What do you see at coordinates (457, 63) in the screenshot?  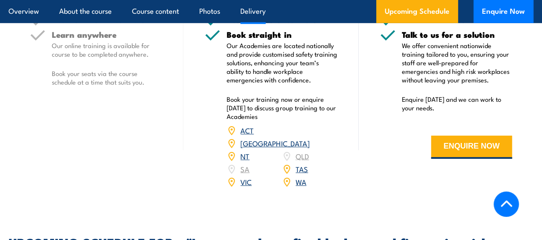 I see `p: We offer convenient nationwide training tailored to you, ensuring your staff are well-prepared fo...` at bounding box center [457, 63].